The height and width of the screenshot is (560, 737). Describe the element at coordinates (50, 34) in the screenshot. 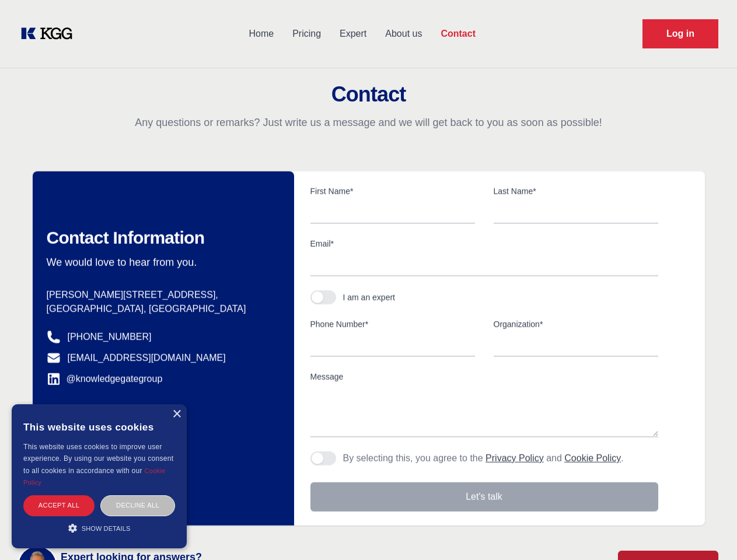

I see `a: KOL Knowledge Platform: Talk to Key External Experts (KEE)` at that location.